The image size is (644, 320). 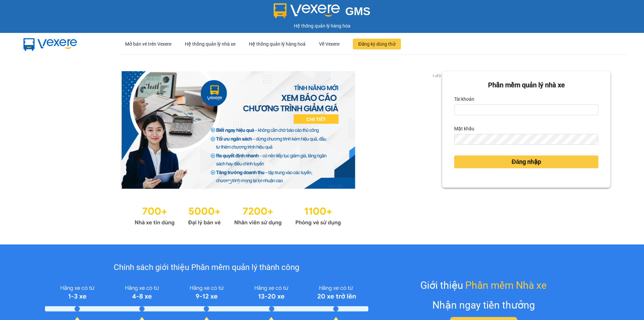 I want to click on div: Hệ thống quản lý hàng hoá, so click(x=277, y=44).